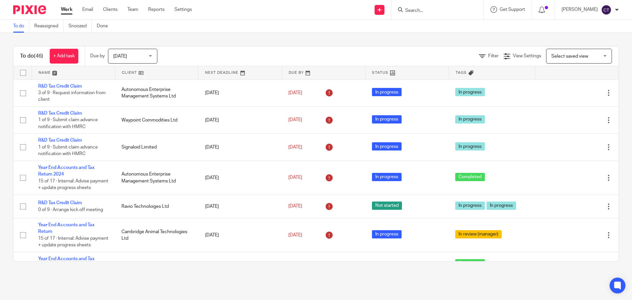 This screenshot has height=300, width=632. What do you see at coordinates (97, 56) in the screenshot?
I see `p: Due by` at bounding box center [97, 56].